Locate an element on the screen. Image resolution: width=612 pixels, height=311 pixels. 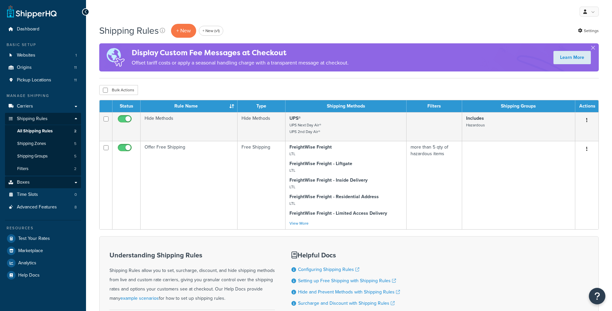
span: All Shipping Rules is located at coordinates (35, 131).